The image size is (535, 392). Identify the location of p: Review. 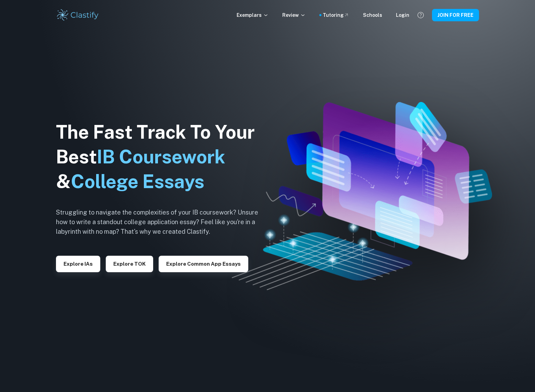
(294, 15).